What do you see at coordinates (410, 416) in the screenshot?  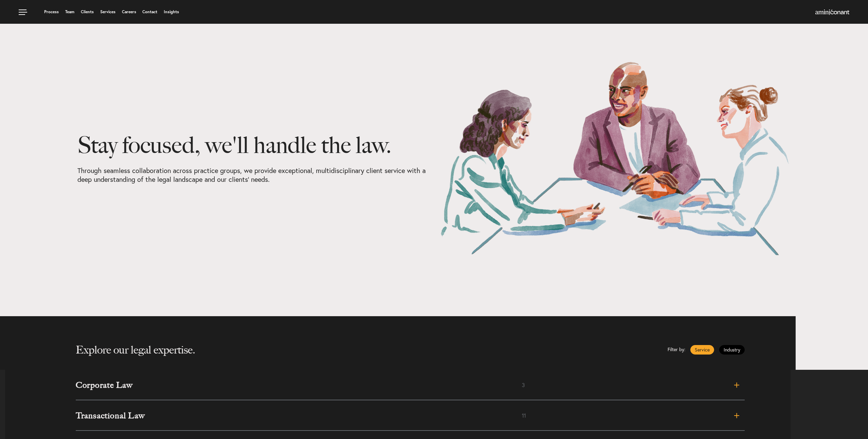 I see `a: Transactional Law11` at bounding box center [410, 416].